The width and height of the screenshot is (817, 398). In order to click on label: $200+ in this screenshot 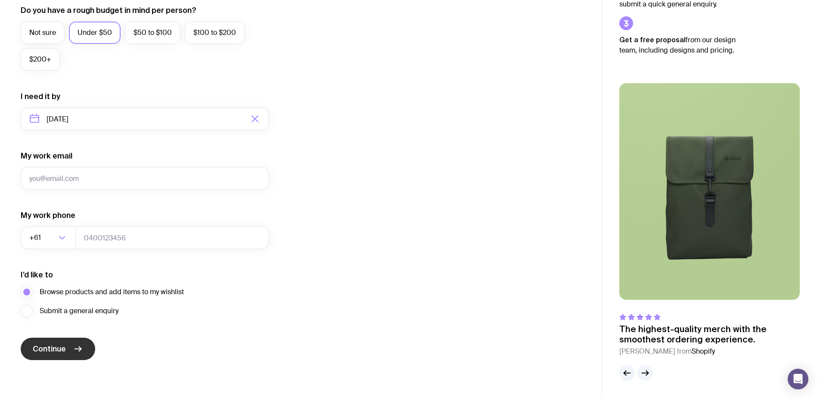, I will do `click(40, 59)`.